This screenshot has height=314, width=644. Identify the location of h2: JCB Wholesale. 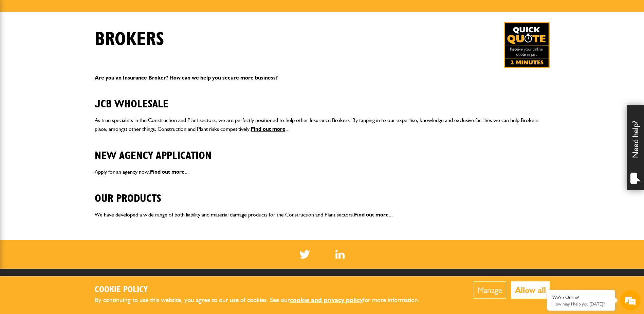
(322, 99).